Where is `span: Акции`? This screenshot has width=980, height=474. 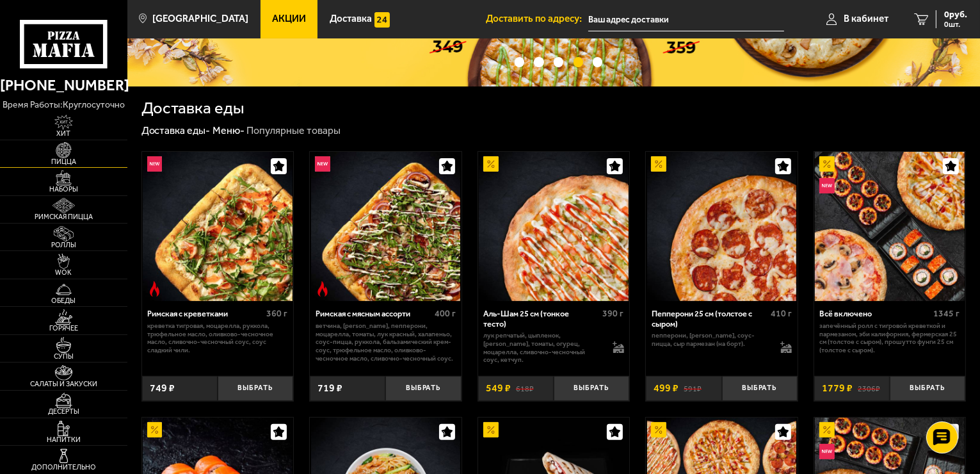
span: Акции is located at coordinates (289, 18).